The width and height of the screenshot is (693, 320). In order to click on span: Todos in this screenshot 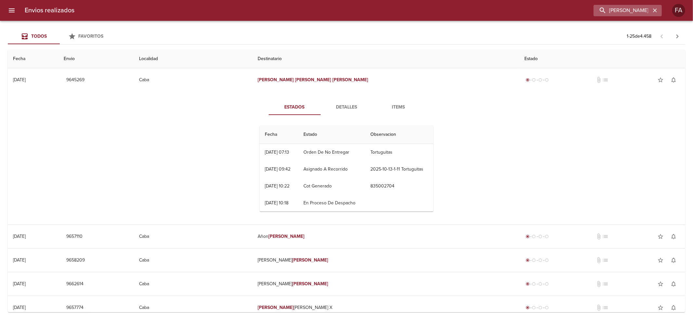, I will do `click(39, 36)`.